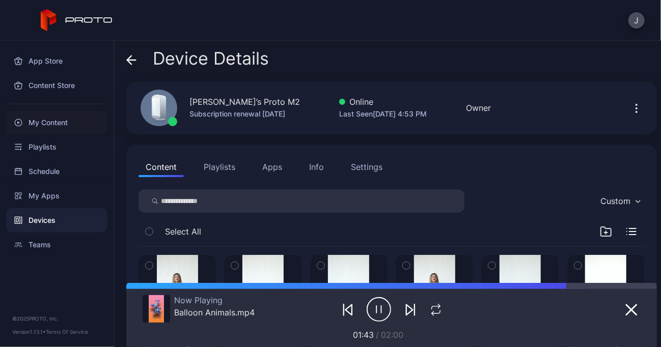 This screenshot has height=347, width=661. I want to click on a: Schedule, so click(57, 172).